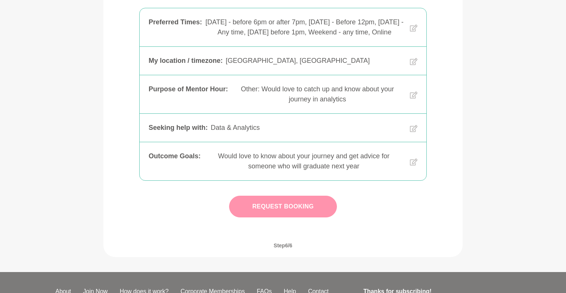 The height and width of the screenshot is (293, 566). What do you see at coordinates (175, 27) in the screenshot?
I see `div: Preferred Times :` at bounding box center [175, 27].